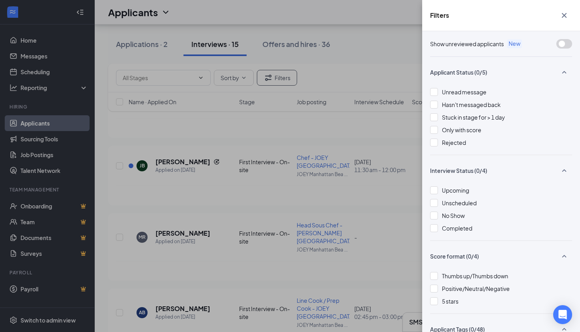 This screenshot has height=332, width=580. Describe the element at coordinates (455, 190) in the screenshot. I see `span: Upcoming` at that location.